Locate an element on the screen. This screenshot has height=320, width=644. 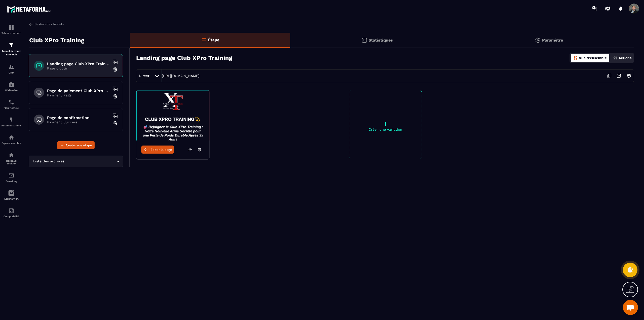
a: formationformationTunnel de vente Site web is located at coordinates (11, 49).